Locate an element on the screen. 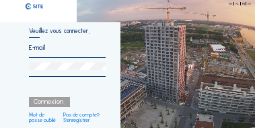 The width and height of the screenshot is (255, 128). div: DE is located at coordinates (248, 4).